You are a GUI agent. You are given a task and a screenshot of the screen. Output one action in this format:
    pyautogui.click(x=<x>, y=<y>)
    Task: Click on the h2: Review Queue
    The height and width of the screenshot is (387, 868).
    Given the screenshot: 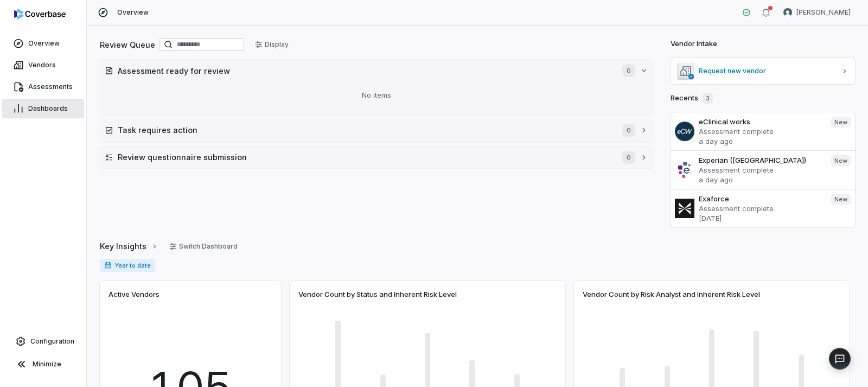 What is the action you would take?
    pyautogui.click(x=128, y=44)
    